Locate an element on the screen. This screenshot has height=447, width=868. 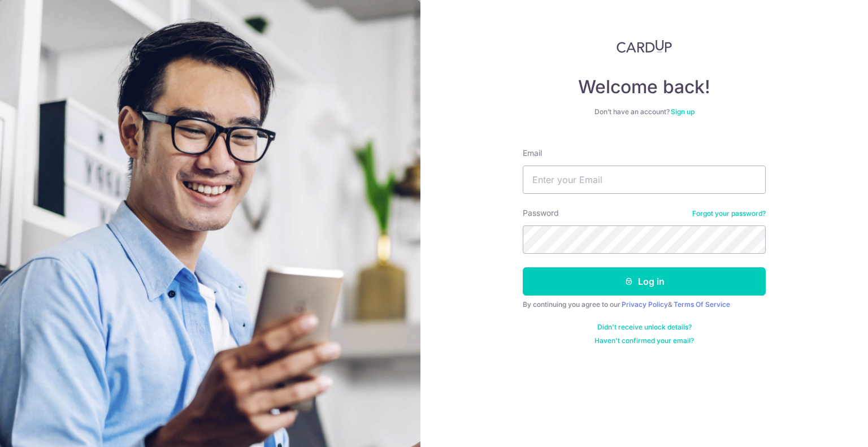
a: Terms Of Service is located at coordinates (702, 304).